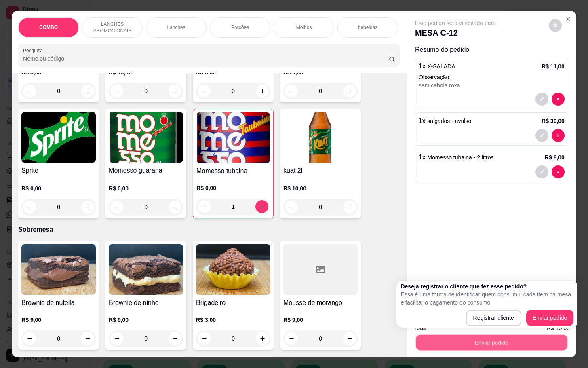 Image resolution: width=588 pixels, height=368 pixels. What do you see at coordinates (112, 27) in the screenshot?
I see `p: LANCHES PROMOCIONAIS` at bounding box center [112, 27].